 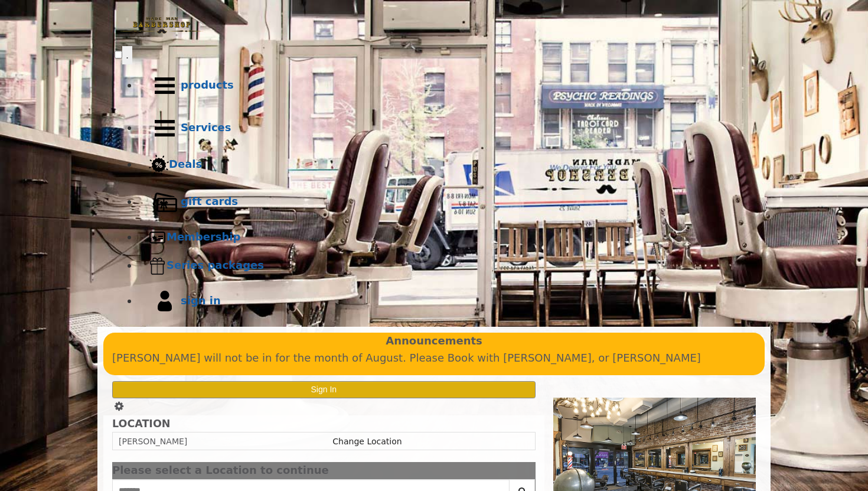 What do you see at coordinates (446, 266) in the screenshot?
I see `a: Series packagesSeries packages` at bounding box center [446, 266].